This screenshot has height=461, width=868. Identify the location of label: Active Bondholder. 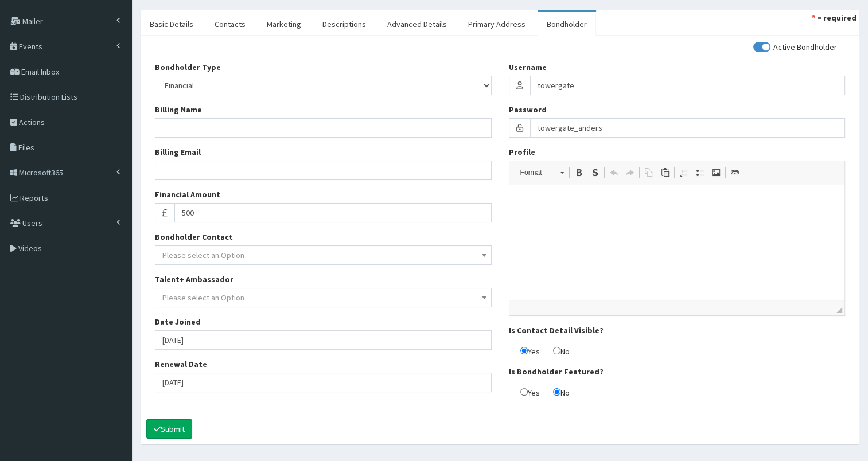
(795, 47).